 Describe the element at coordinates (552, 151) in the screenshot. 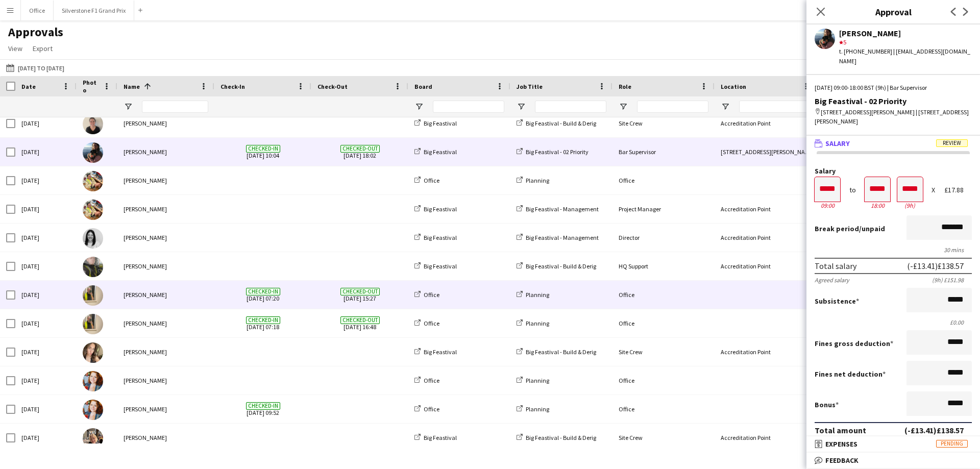

I see `a: Big Feastival - 02 Priority` at that location.